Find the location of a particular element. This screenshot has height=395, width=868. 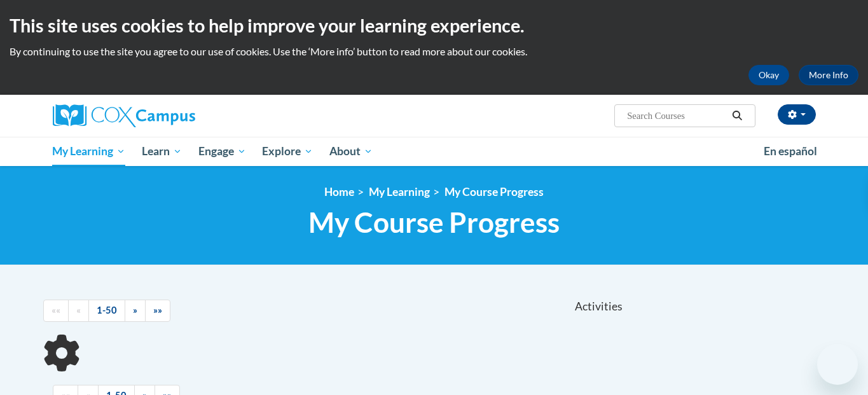

a: Engage is located at coordinates (222, 152).